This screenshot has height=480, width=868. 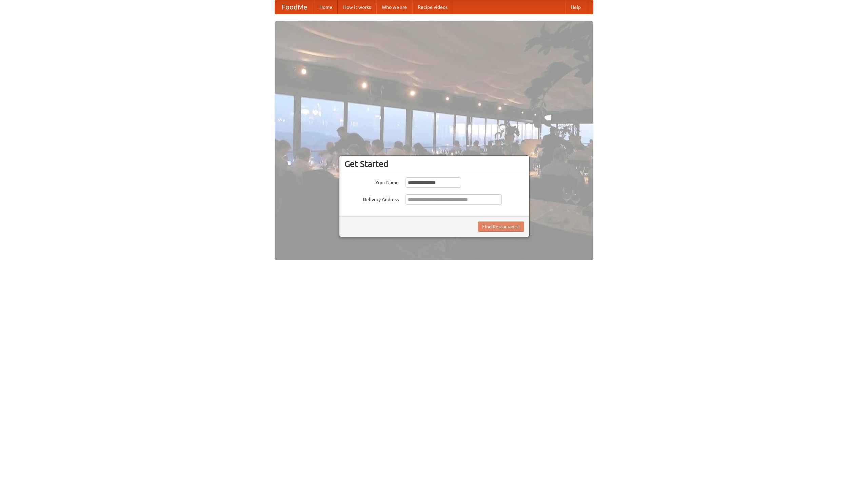 What do you see at coordinates (394, 7) in the screenshot?
I see `a: Who we are` at bounding box center [394, 7].